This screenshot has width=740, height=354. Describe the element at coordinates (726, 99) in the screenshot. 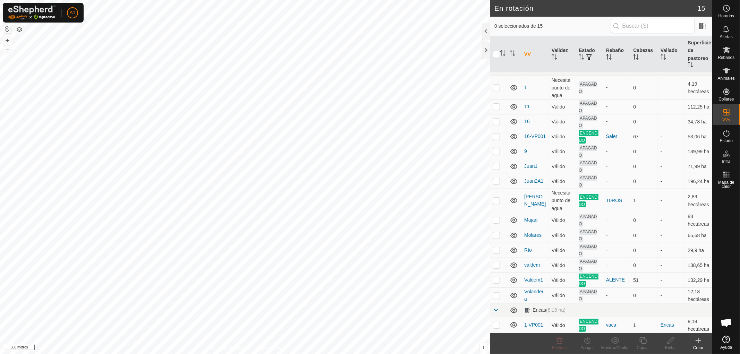

I see `font: Collares` at that location.